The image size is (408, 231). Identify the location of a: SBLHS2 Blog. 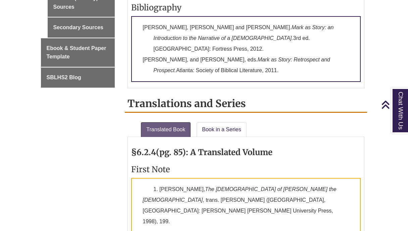
(78, 77).